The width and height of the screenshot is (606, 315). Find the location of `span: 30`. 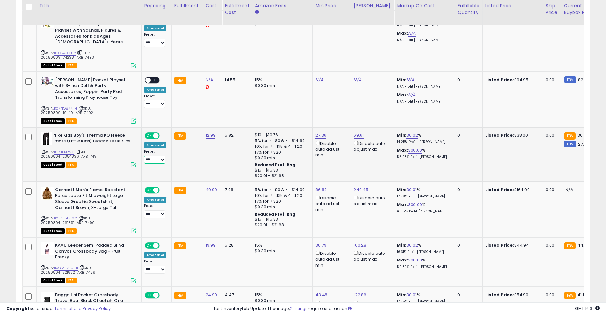

span: 30 is located at coordinates (580, 135).